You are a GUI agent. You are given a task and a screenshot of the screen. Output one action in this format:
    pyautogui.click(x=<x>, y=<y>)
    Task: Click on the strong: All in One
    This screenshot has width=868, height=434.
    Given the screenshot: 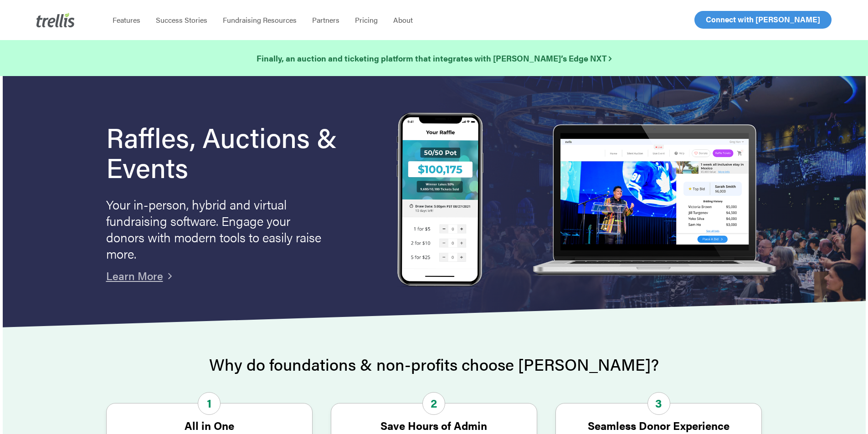 What is the action you would take?
    pyautogui.click(x=209, y=425)
    